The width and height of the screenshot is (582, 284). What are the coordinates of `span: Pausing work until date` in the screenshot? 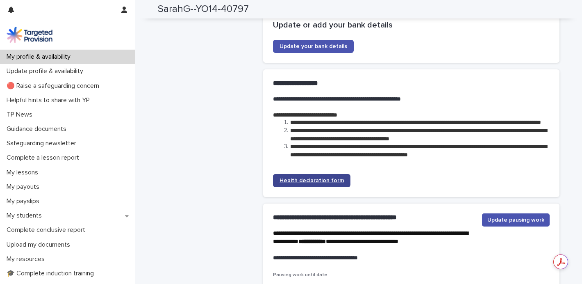 It's located at (300, 275).